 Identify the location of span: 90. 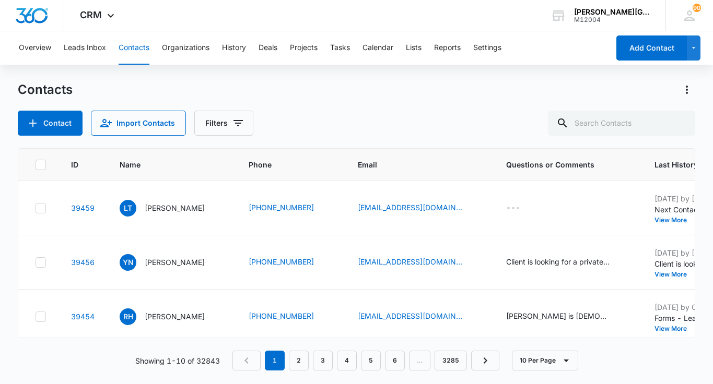
(696, 8).